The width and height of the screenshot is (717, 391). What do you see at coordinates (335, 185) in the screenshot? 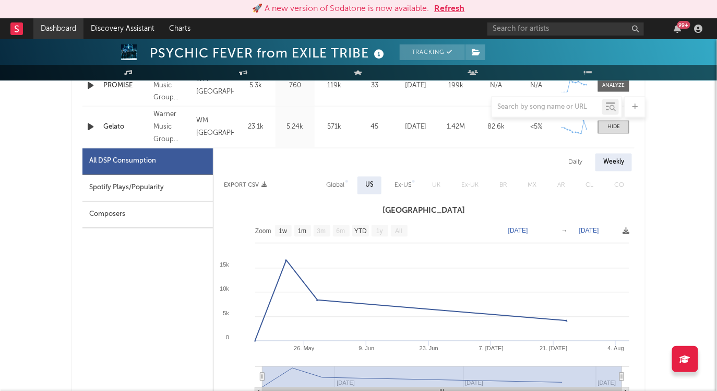
I see `div: Global` at bounding box center [335, 185].